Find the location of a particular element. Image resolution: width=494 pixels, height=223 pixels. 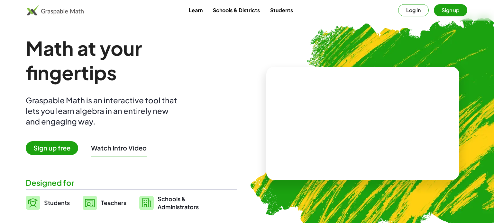

a: Learn is located at coordinates (195, 10).